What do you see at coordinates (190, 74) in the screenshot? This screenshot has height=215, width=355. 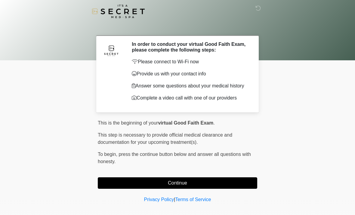 I see `p: Provide us with your contact info` at bounding box center [190, 74].